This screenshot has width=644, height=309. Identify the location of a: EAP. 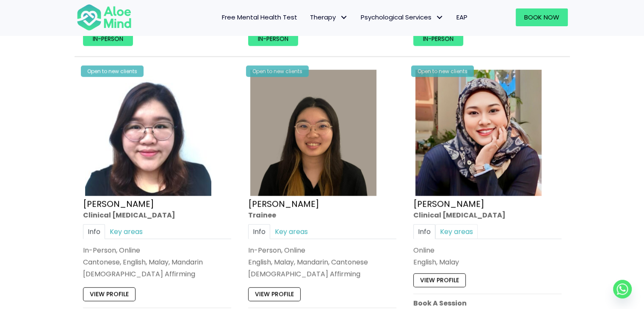
(462, 17).